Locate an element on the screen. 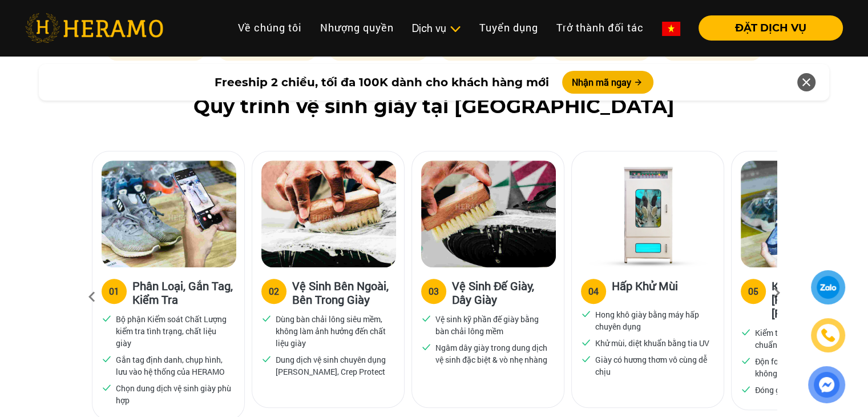 This screenshot has height=417, width=868. p: Dùng bàn chải lông siêu mềm, không làm ảnh hưởng đến chất liệu giày is located at coordinates (333, 330).